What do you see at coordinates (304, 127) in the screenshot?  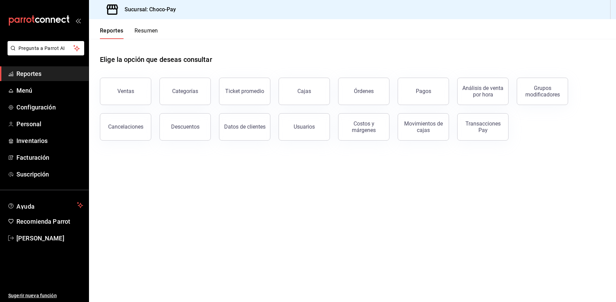 I see `div: Usuarios` at bounding box center [304, 127].